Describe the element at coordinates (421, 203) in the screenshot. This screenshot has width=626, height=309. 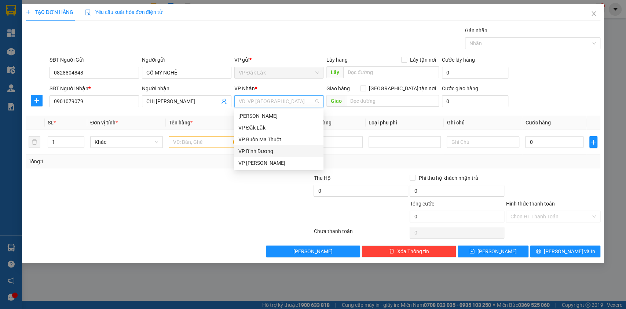
I see `span: Tổng cước` at that location.